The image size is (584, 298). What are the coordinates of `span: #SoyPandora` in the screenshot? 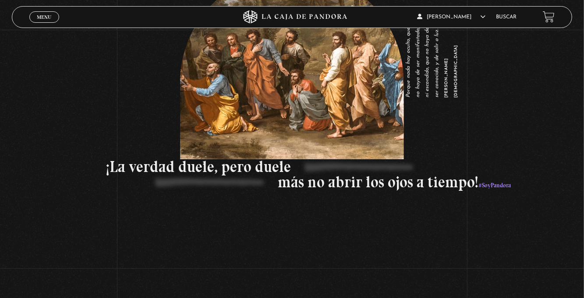 It's located at (495, 185).